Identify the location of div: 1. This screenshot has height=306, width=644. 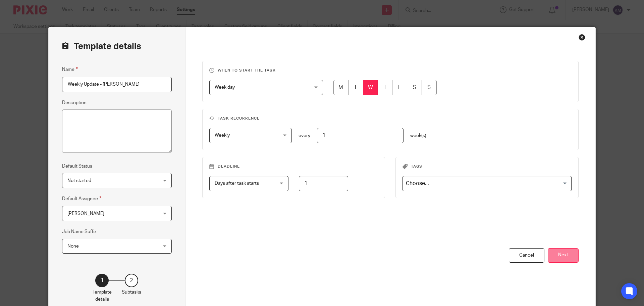
(102, 280).